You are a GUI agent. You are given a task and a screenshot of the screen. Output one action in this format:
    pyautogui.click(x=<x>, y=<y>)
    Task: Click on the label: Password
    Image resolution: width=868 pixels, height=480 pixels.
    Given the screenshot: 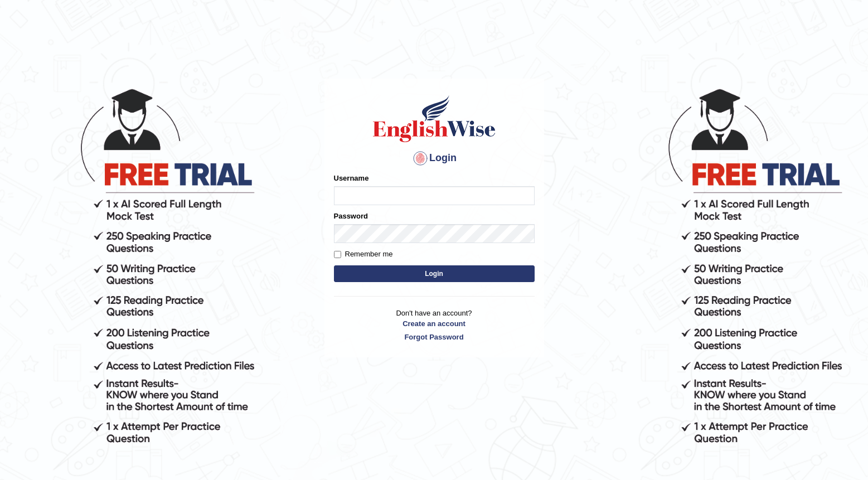 What is the action you would take?
    pyautogui.click(x=351, y=216)
    